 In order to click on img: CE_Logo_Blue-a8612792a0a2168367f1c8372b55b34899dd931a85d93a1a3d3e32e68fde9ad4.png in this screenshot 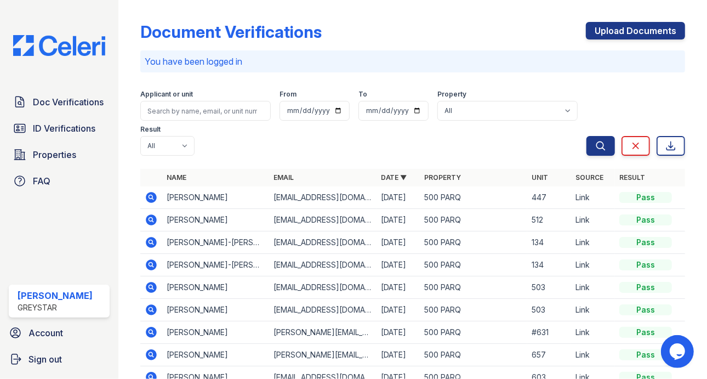, I will do `click(59, 45)`.